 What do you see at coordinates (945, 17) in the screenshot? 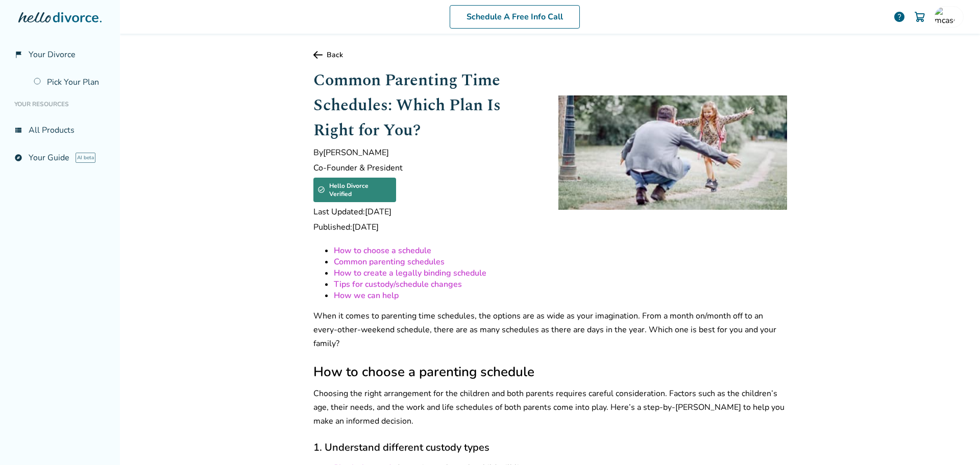
I see `img: mcase@akronchildrens.org` at bounding box center [945, 17].